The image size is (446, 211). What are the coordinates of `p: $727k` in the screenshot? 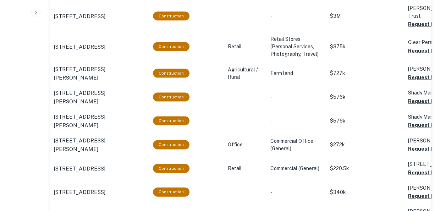 It's located at (365, 73).